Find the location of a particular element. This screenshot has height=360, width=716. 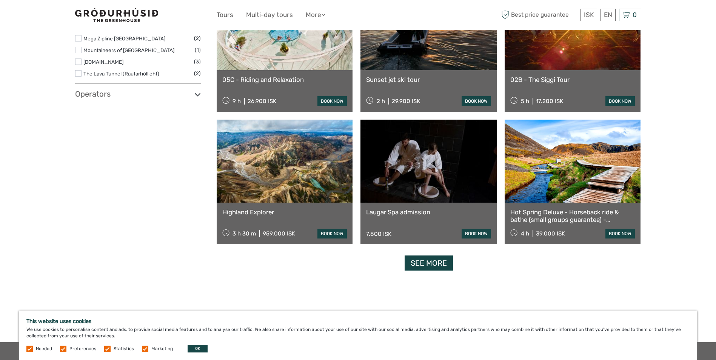

span: ISK is located at coordinates (589, 15).